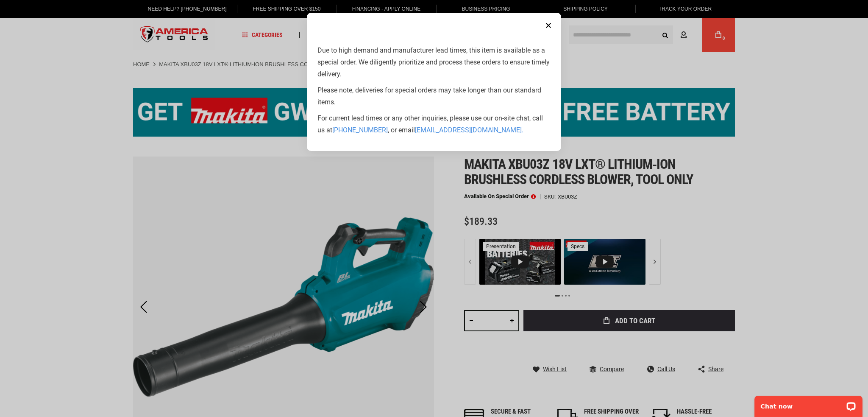 This screenshot has width=868, height=417. I want to click on p: Due to high demand and manufacturer lead times, this item is available as a special order. We dil..., so click(434, 63).